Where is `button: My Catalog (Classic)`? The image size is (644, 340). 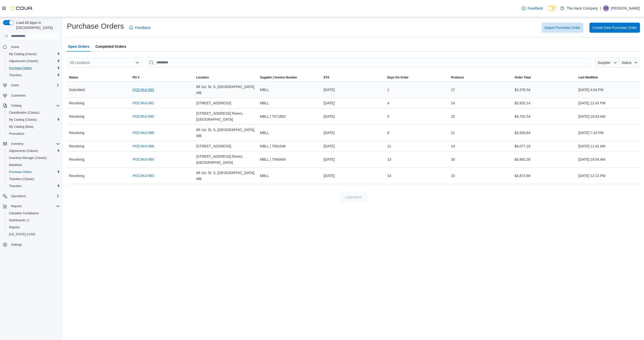
button: My Catalog (Classic) is located at coordinates (33, 54).